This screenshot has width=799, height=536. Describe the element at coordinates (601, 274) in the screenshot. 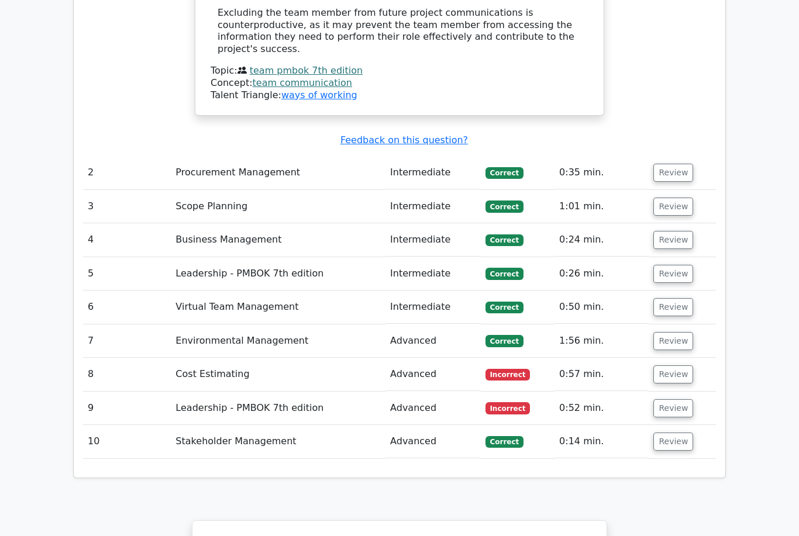

I see `td: 0:26 min.` at that location.